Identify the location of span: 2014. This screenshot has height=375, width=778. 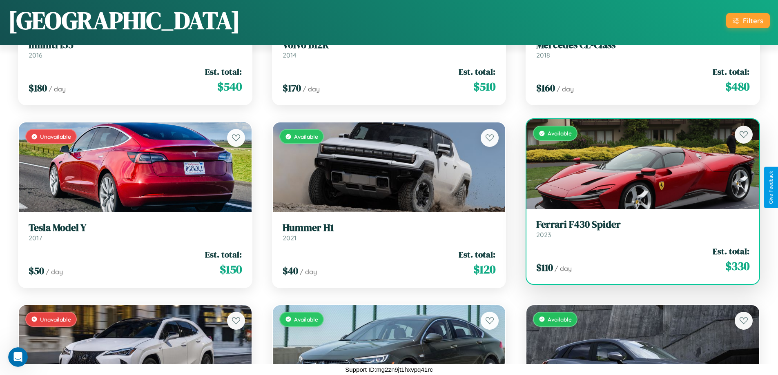
(290, 55).